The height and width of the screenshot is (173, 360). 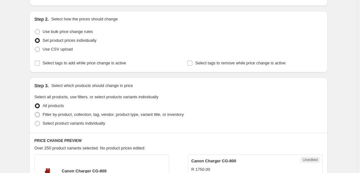 What do you see at coordinates (201, 169) in the screenshot?
I see `div: R 1750.00` at bounding box center [201, 169].